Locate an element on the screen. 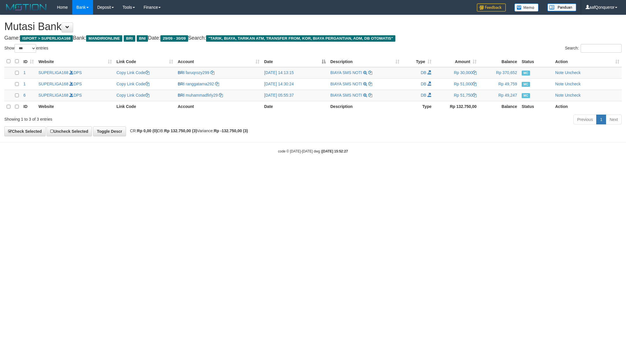  th: Description is located at coordinates (365, 106).